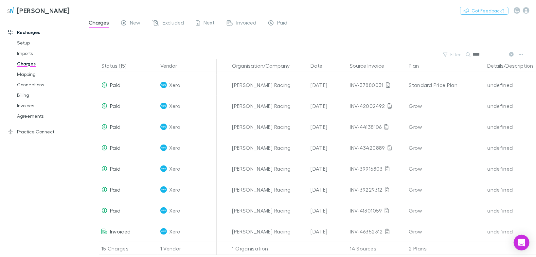  What do you see at coordinates (445, 249) in the screenshot?
I see `div: 2 Plans` at bounding box center [445, 249].